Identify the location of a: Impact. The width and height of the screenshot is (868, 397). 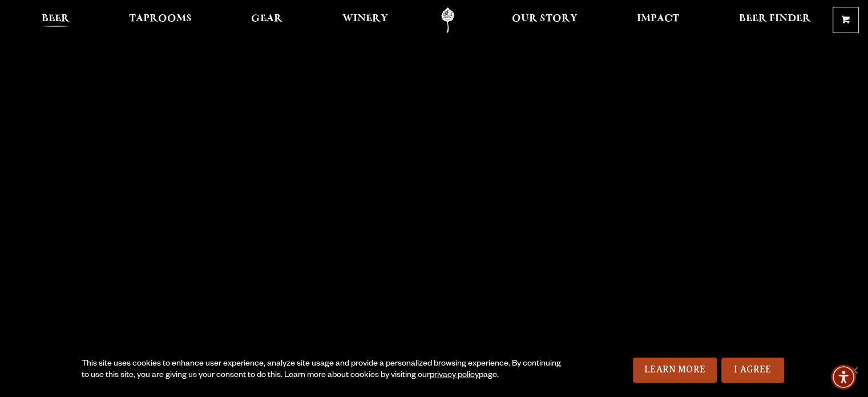
(658, 20).